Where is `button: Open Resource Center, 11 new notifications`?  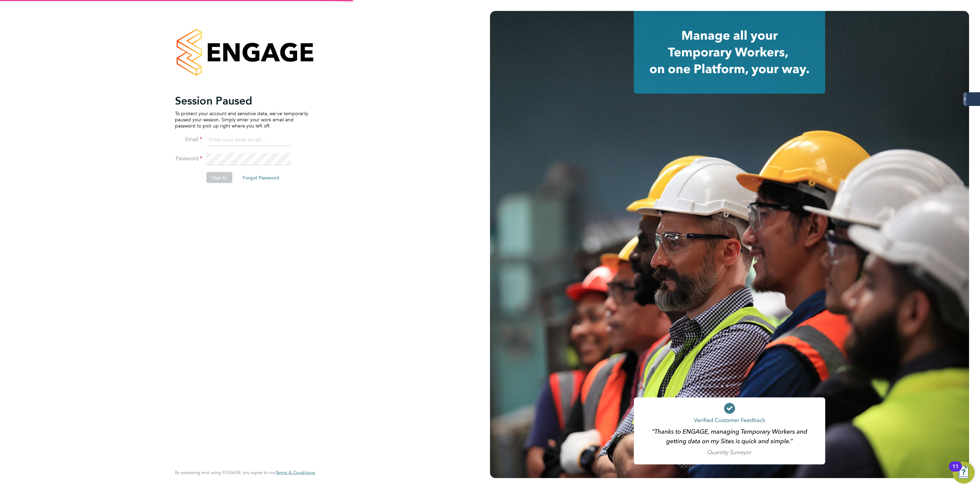 button: Open Resource Center, 11 new notifications is located at coordinates (963, 472).